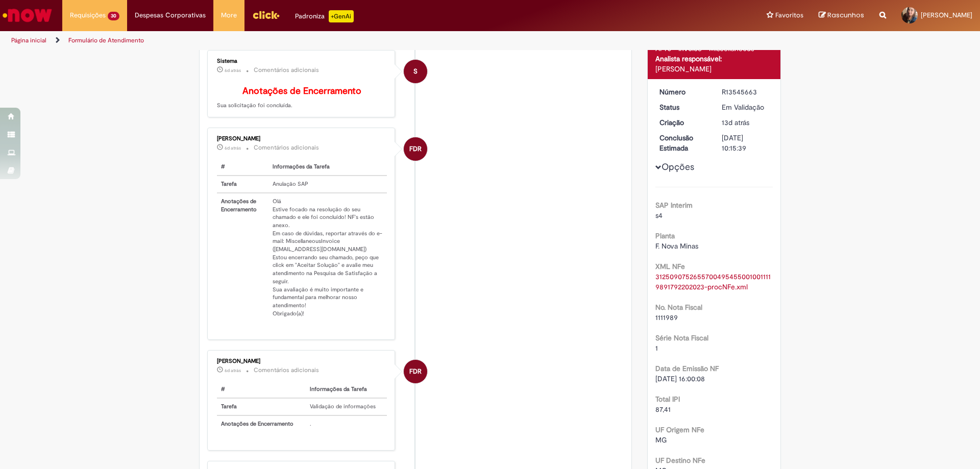 The height and width of the screenshot is (469, 980). I want to click on dt: Conclusão Estimada, so click(683, 143).